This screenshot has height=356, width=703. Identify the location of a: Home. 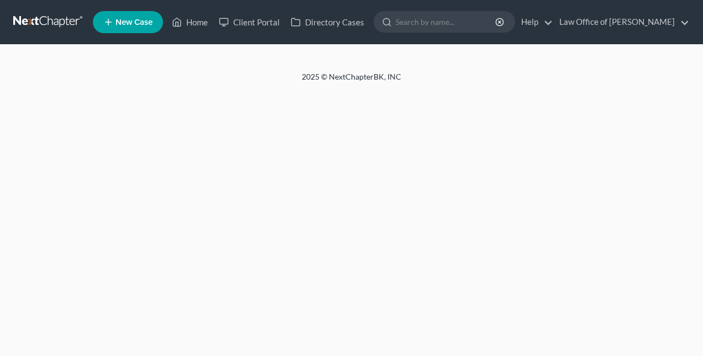
(190, 22).